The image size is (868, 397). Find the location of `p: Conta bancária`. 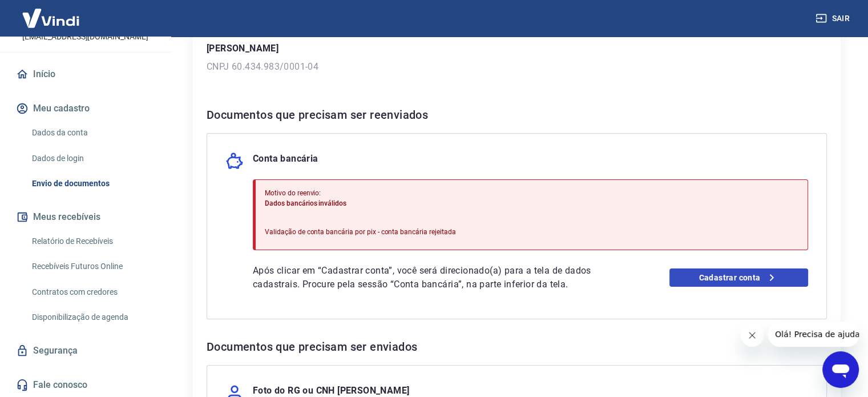

p: Conta bancária is located at coordinates (285, 161).